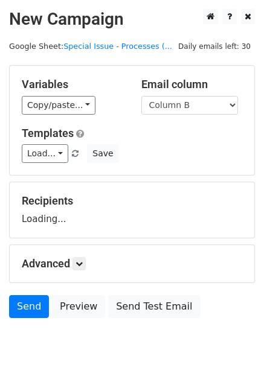  I want to click on a: Special Issue - Processes (..., so click(118, 46).